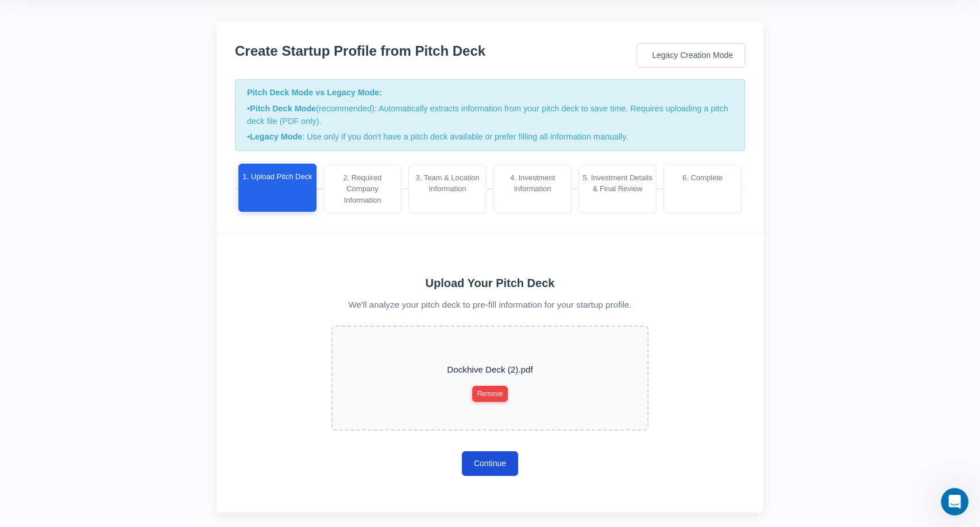  I want to click on h4: Upload Your Pitch Deck, so click(490, 283).